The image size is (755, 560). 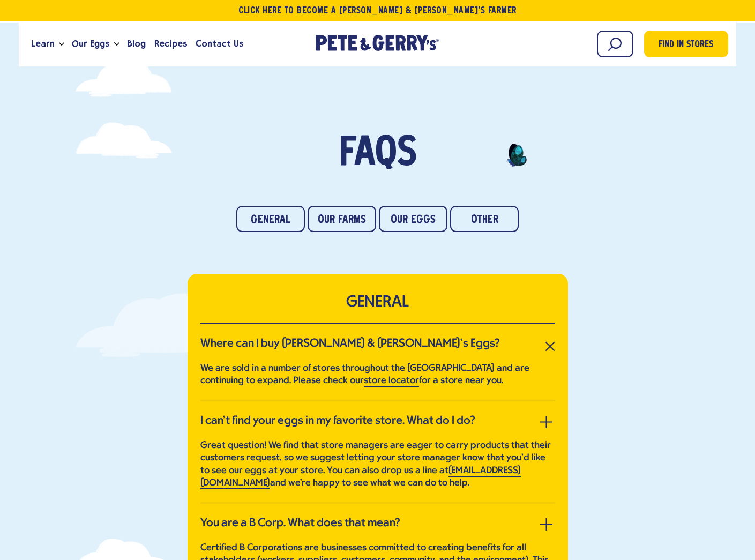 What do you see at coordinates (338, 421) in the screenshot?
I see `h3: I can’t find your eggs in my favorite store. What do I do?` at bounding box center [338, 421].